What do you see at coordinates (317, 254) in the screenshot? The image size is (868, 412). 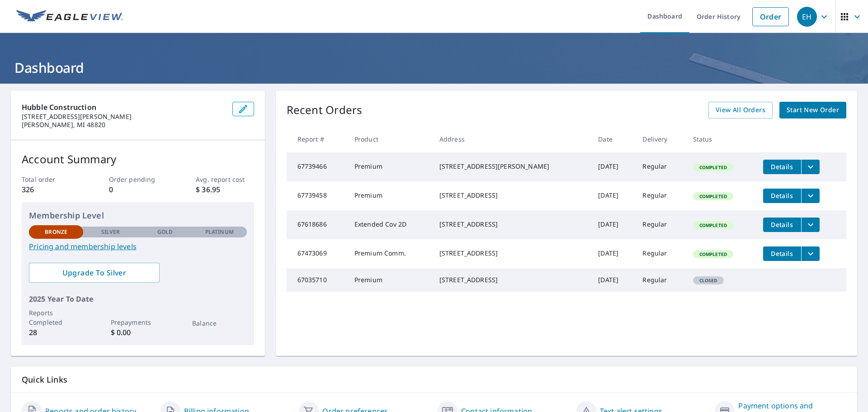 I see `td: 67473069` at bounding box center [317, 254].